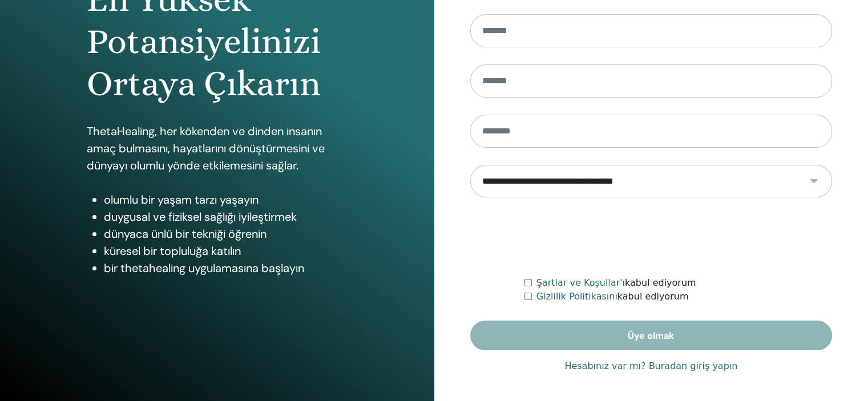 Image resolution: width=868 pixels, height=401 pixels. I want to click on font: duygusal ve fiziksel sağlığı iyileştirmek, so click(201, 217).